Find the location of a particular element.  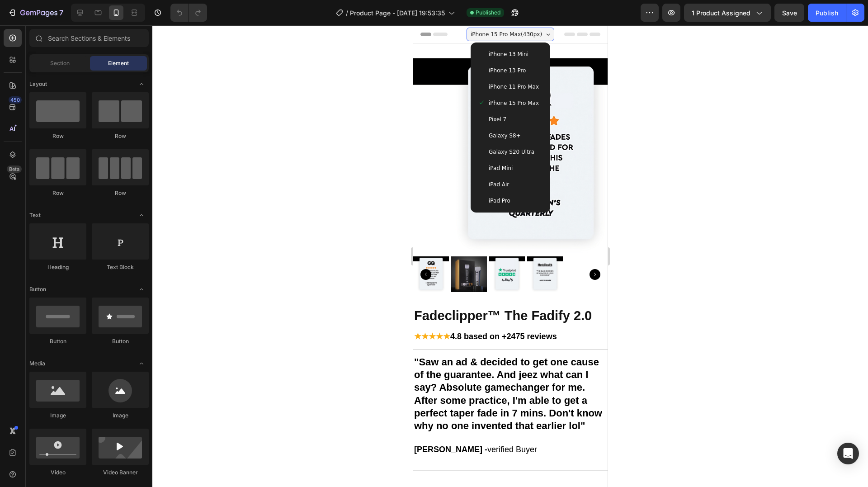

div: Publish is located at coordinates (827, 13).